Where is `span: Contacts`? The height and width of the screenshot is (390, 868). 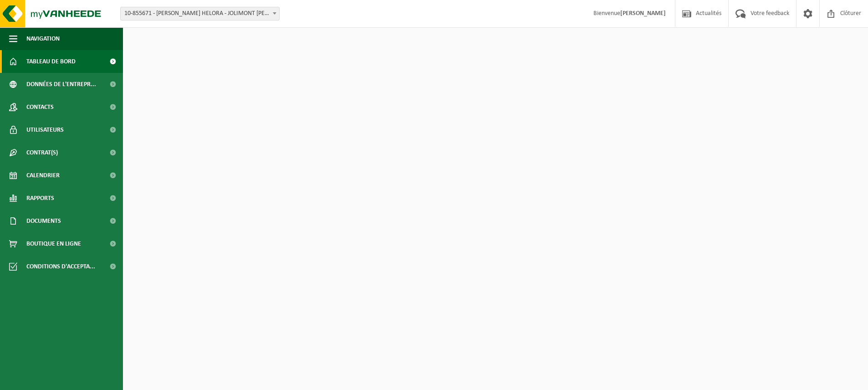
span: Contacts is located at coordinates (40, 107).